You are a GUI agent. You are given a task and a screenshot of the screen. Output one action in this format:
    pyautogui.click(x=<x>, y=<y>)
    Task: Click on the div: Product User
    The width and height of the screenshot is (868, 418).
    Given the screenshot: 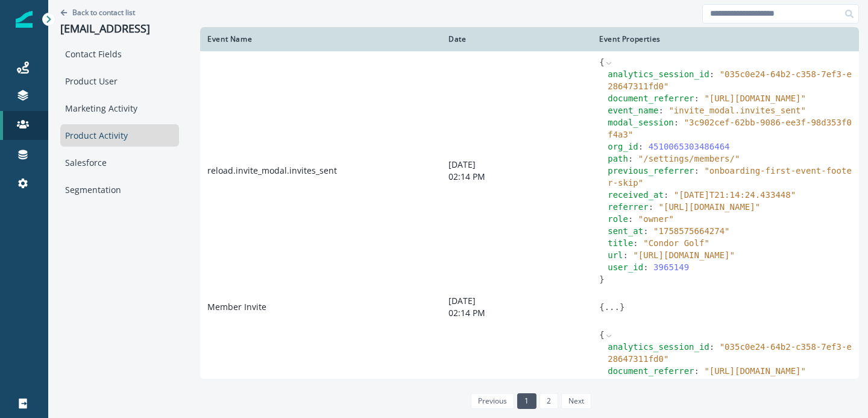 What is the action you would take?
    pyautogui.click(x=119, y=81)
    